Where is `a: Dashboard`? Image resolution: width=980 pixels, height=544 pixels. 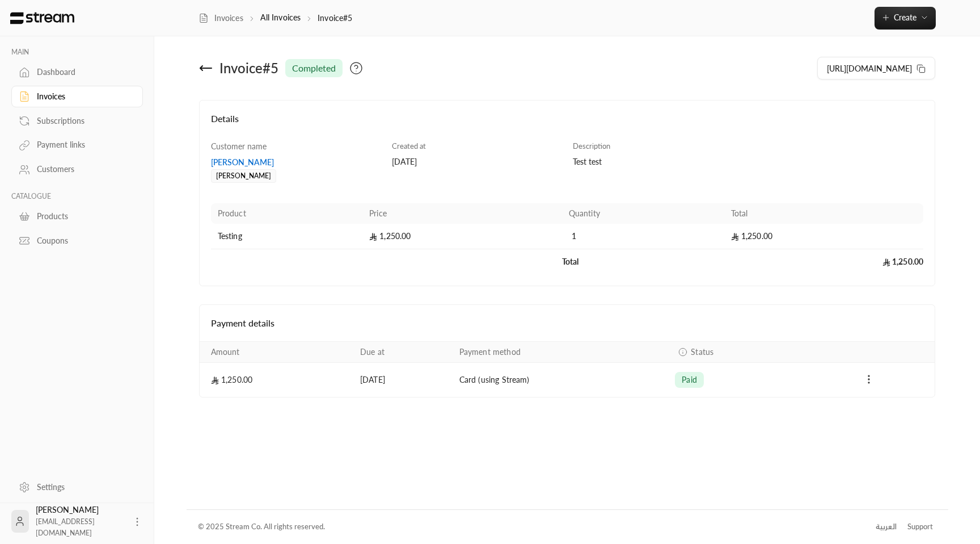
a: Dashboard is located at coordinates (77, 72).